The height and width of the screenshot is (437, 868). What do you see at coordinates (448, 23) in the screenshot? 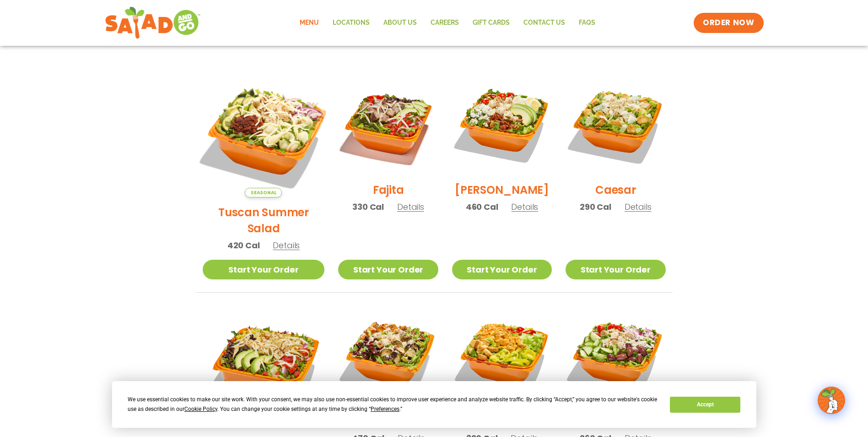
I see `nav: Menu` at bounding box center [448, 23].